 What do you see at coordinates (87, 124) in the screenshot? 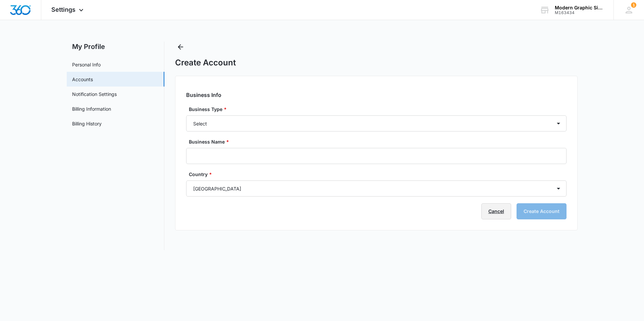
I see `a: Billing History` at bounding box center [87, 124].